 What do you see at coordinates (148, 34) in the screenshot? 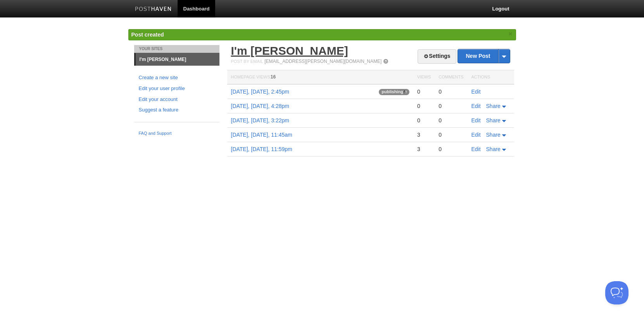
I see `span: Post created` at bounding box center [148, 34].